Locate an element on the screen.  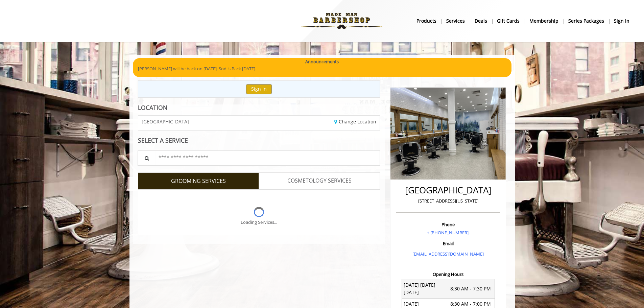
b: LOCATION is located at coordinates (152, 108).